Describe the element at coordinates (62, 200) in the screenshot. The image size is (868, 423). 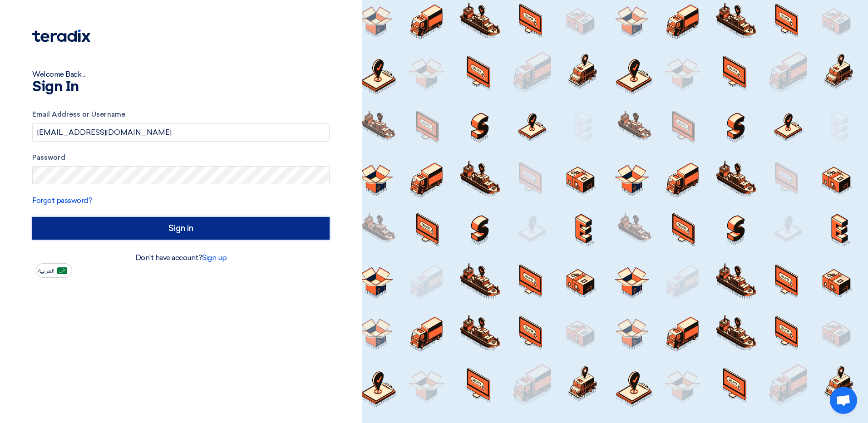
I see `a: Forgot password?` at that location.